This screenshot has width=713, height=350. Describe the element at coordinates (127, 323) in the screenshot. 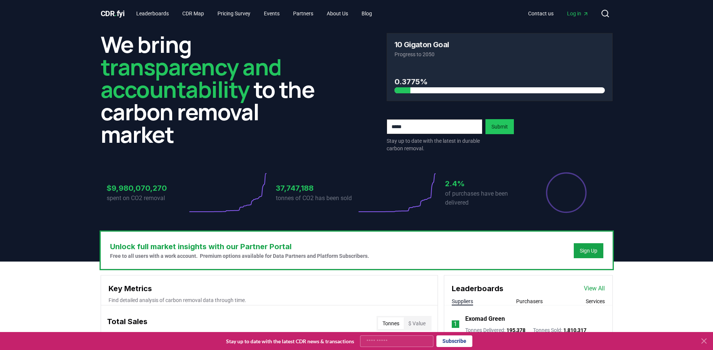

I see `h3: Total Sales` at that location.